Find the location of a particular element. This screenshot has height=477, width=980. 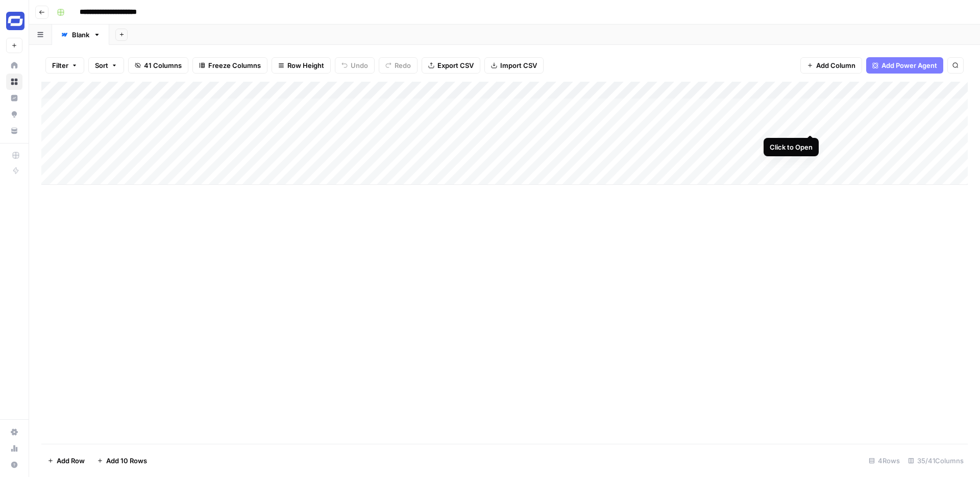

button: Freeze Columns is located at coordinates (229, 66).